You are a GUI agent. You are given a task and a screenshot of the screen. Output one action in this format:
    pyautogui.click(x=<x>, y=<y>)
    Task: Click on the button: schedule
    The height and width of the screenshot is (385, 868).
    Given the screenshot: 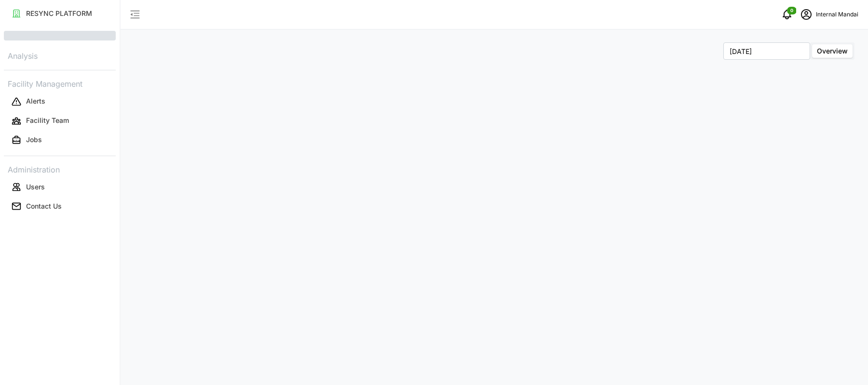 What is the action you would take?
    pyautogui.click(x=806, y=15)
    